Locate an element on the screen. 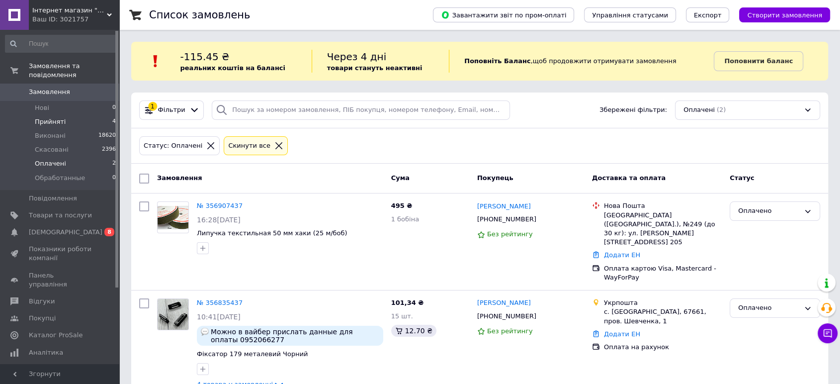 This screenshot has height=384, width=840. span: Прийняті is located at coordinates (50, 122).